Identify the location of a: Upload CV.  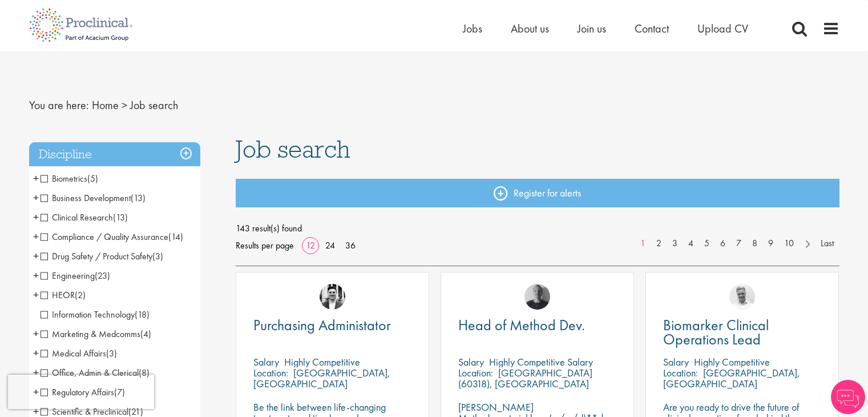
(722, 28).